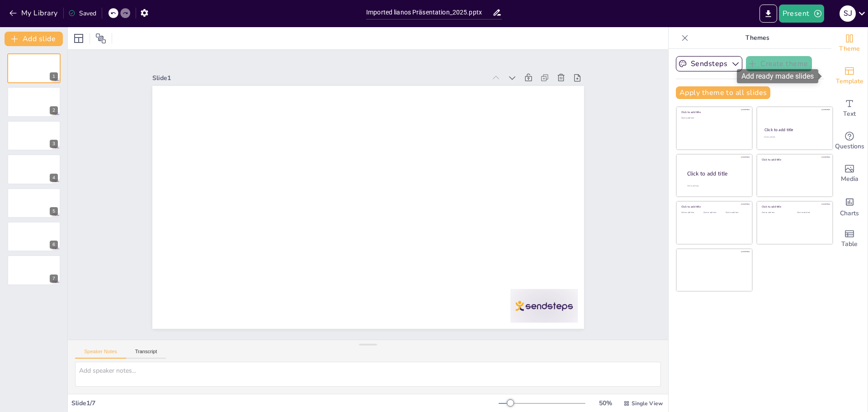 The height and width of the screenshot is (412, 868). What do you see at coordinates (34, 13) in the screenshot?
I see `button: My Library` at bounding box center [34, 13].